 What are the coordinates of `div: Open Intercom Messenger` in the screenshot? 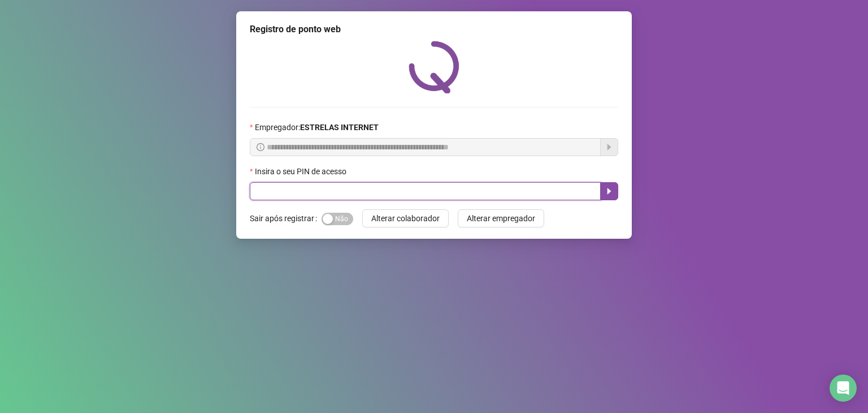 It's located at (844, 388).